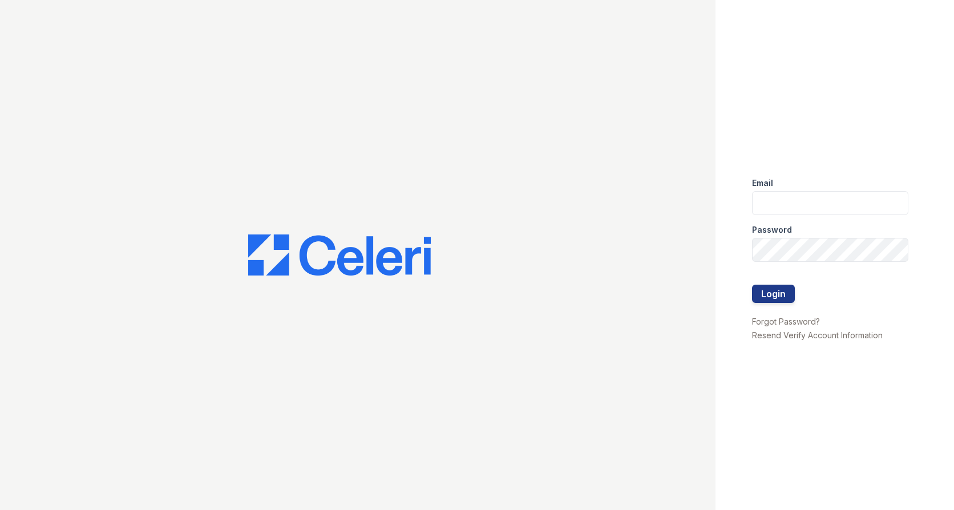 Image resolution: width=954 pixels, height=510 pixels. What do you see at coordinates (773, 294) in the screenshot?
I see `button: Login` at bounding box center [773, 294].